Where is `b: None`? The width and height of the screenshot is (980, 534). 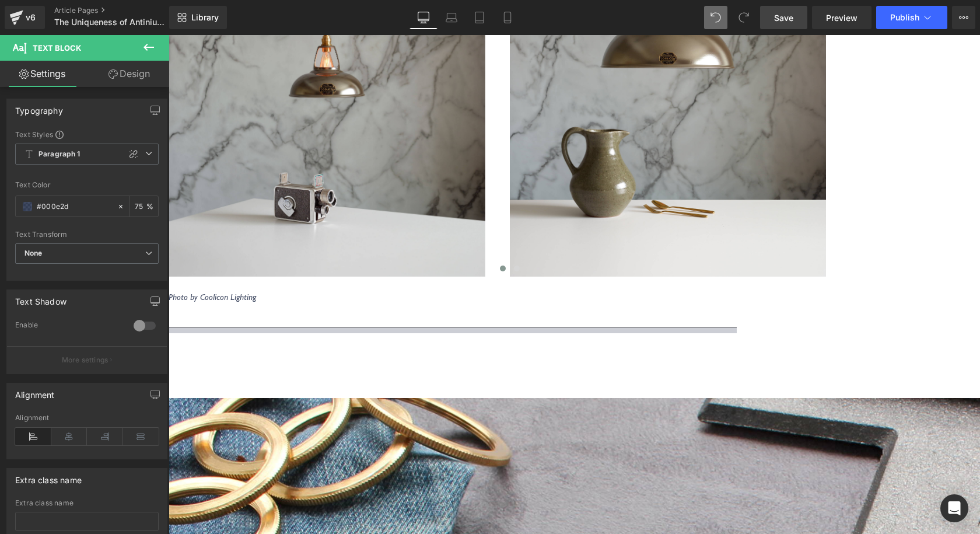
b: None is located at coordinates (33, 253).